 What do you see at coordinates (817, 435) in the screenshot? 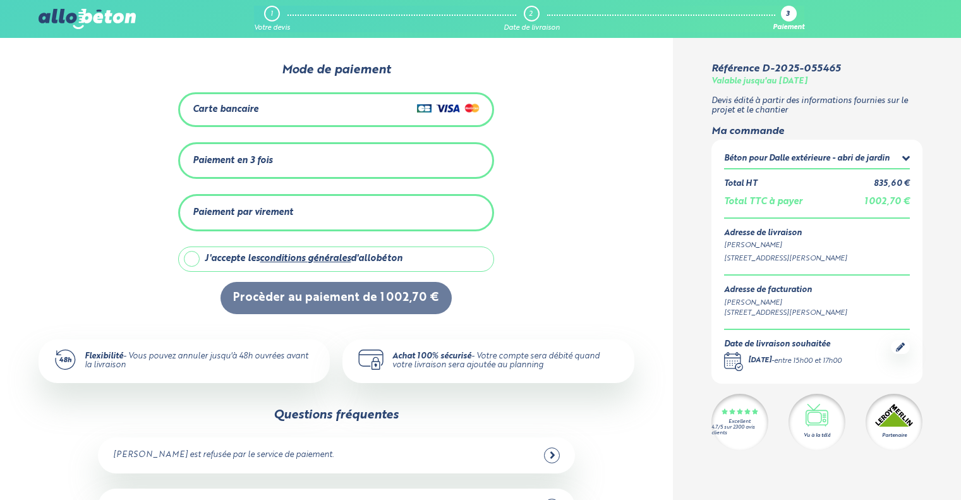
I see `div: Vu à la télé` at bounding box center [817, 435].